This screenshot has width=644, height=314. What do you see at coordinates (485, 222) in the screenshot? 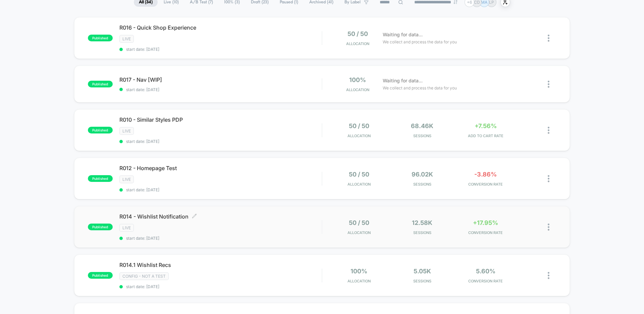
I see `span: +17.95%` at bounding box center [485, 222].